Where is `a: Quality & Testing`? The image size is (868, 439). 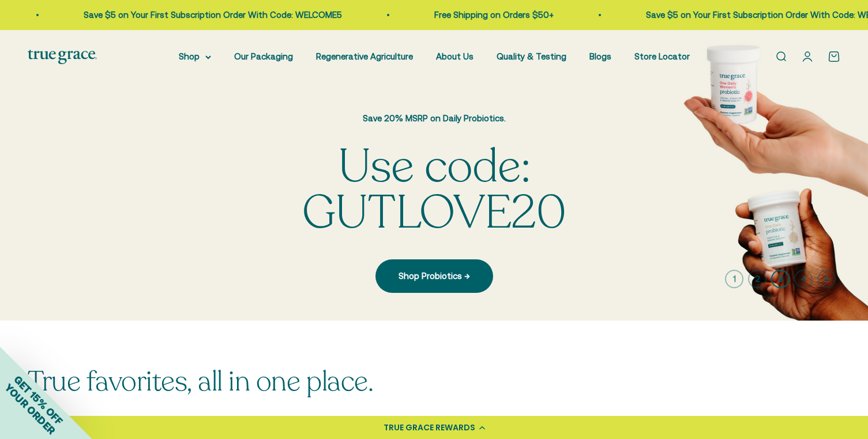 a: Quality & Testing is located at coordinates (531, 56).